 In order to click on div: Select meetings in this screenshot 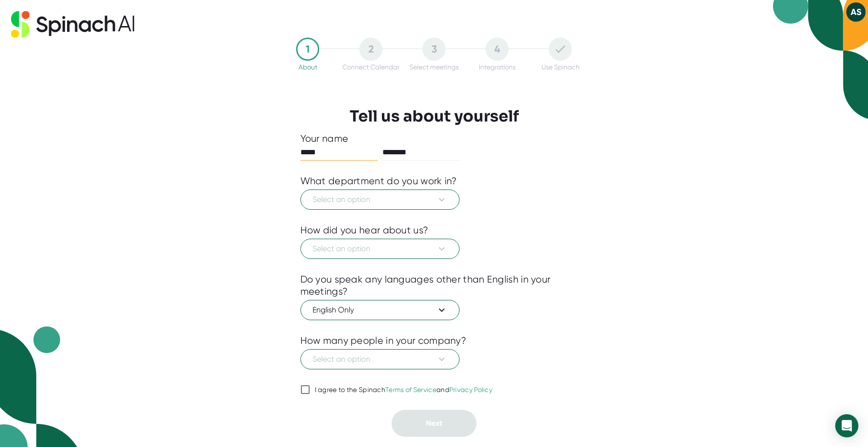, I will do `click(434, 67)`.